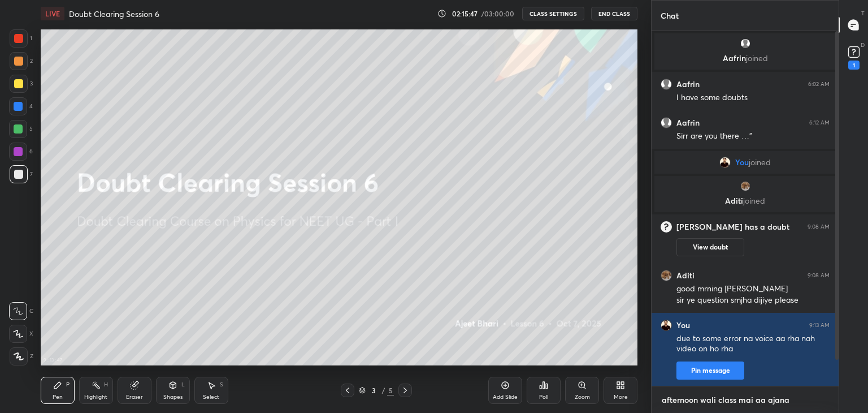 This screenshot has height=413, width=868. Describe the element at coordinates (22, 356) in the screenshot. I see `div: Z` at that location.